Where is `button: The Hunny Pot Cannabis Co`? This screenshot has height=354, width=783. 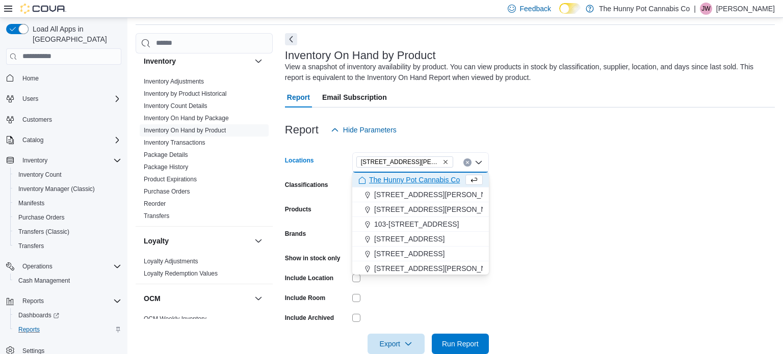
button: The Hunny Pot Cannabis Co is located at coordinates (421, 180).